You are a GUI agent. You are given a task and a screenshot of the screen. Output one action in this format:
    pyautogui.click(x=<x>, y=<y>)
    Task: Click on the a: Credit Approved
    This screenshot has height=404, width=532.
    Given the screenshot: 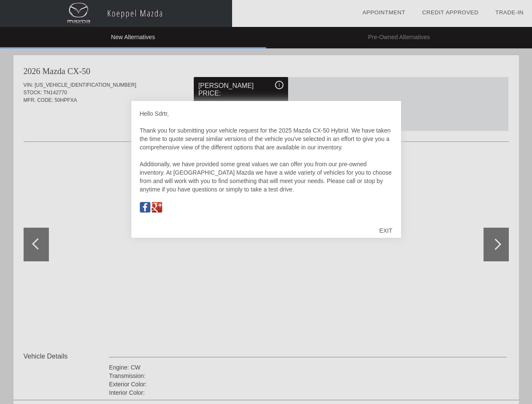 What is the action you would take?
    pyautogui.click(x=450, y=12)
    